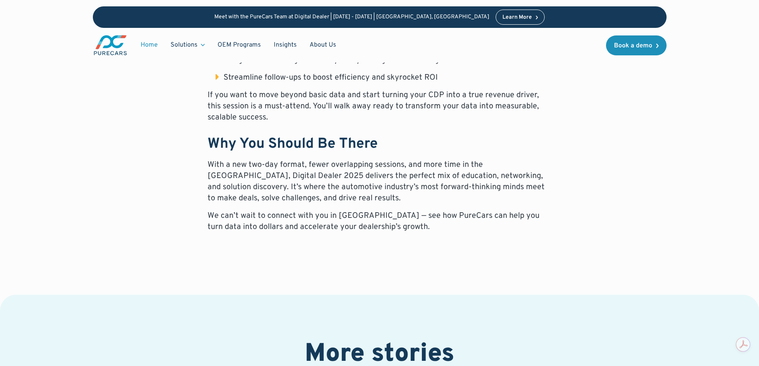  What do you see at coordinates (293, 144) in the screenshot?
I see `strong: Why You Should Be There` at bounding box center [293, 144].